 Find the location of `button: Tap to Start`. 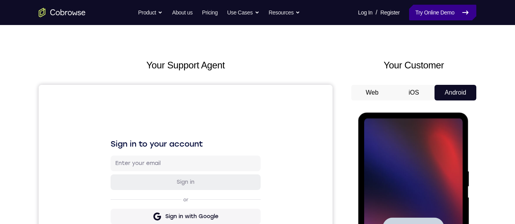

button: Tap to Start is located at coordinates (55, 115).